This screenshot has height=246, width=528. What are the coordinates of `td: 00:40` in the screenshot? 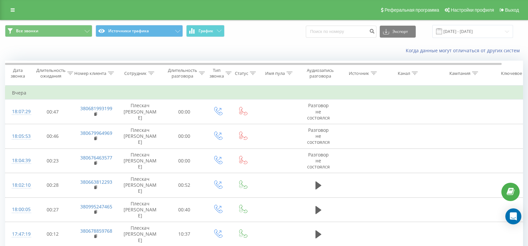 It's located at (184, 210).